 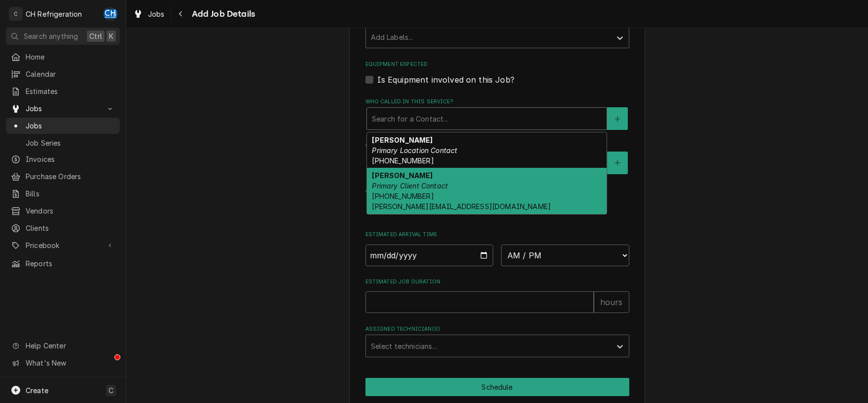 What do you see at coordinates (63, 91) in the screenshot?
I see `a: Estimates` at bounding box center [63, 91].